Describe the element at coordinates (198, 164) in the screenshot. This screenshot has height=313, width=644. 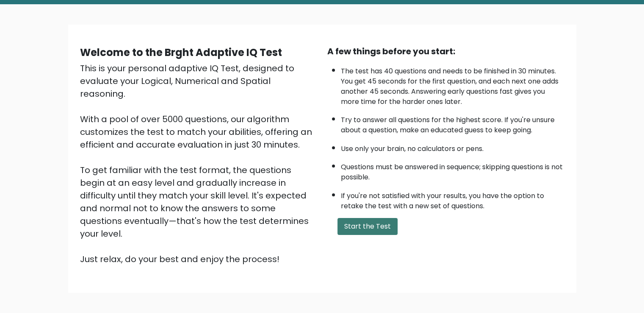
I see `div: This is your personal adaptive IQ Test, designed to evaluate your Logical, Numerical and Spatial ...` at that location.